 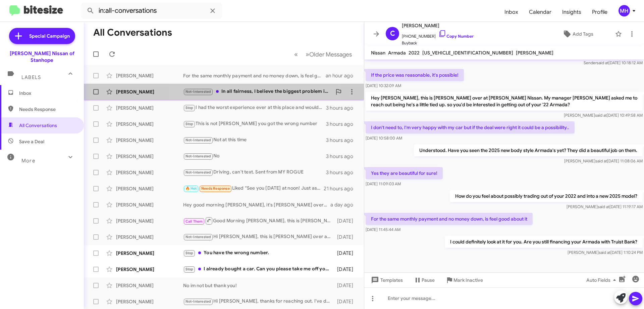 I want to click on span: Add Tags, so click(x=583, y=34).